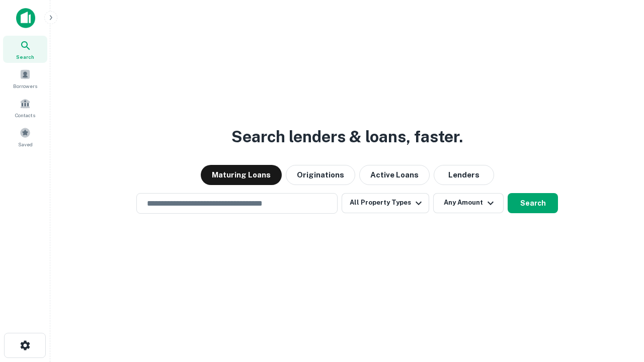 The width and height of the screenshot is (644, 362). Describe the element at coordinates (25, 108) in the screenshot. I see `div: Contacts` at that location.